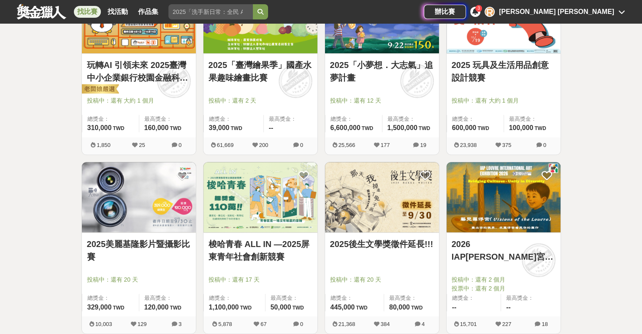 The width and height of the screenshot is (642, 334). I want to click on span: 4, so click(423, 324).